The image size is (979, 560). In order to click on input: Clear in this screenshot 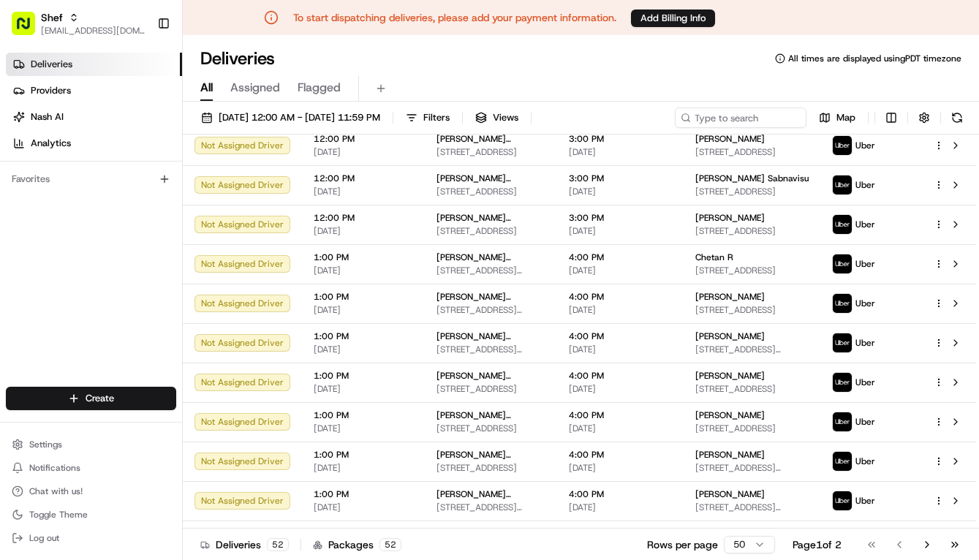, I will do `click(140, 101)`.